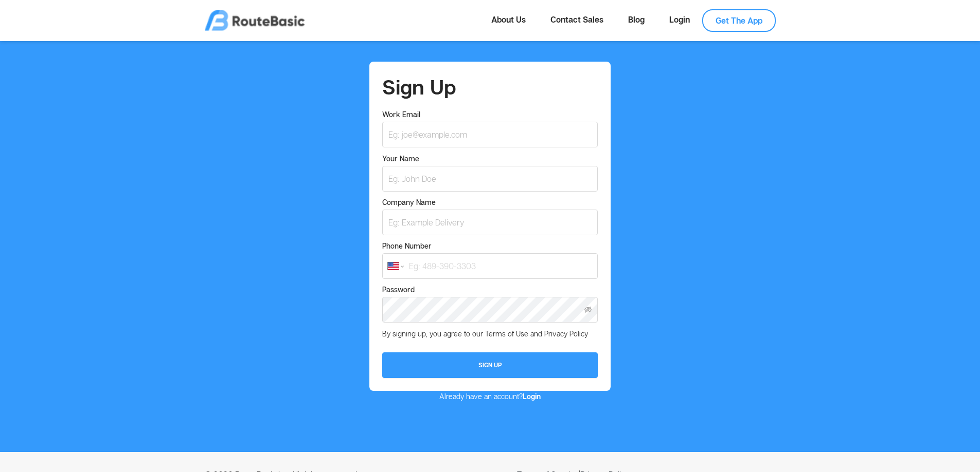  Describe the element at coordinates (401, 289) in the screenshot. I see `label: Password` at that location.